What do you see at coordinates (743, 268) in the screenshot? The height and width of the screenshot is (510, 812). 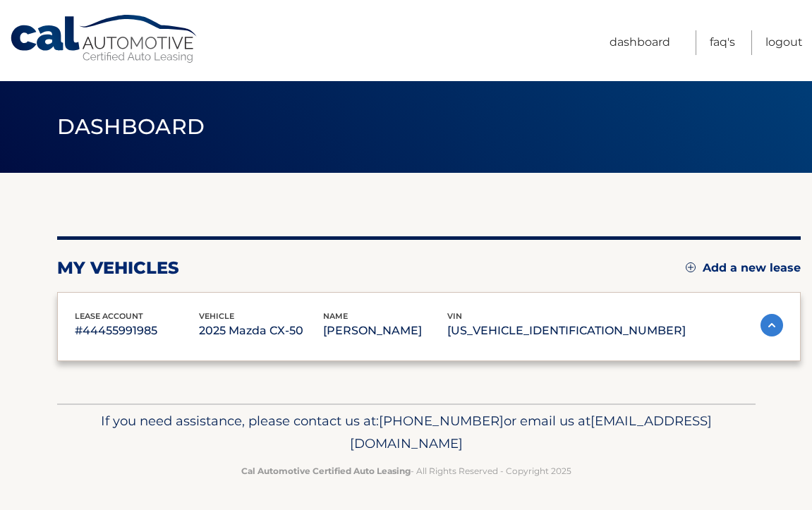 I see `a: Add a new lease` at bounding box center [743, 268].